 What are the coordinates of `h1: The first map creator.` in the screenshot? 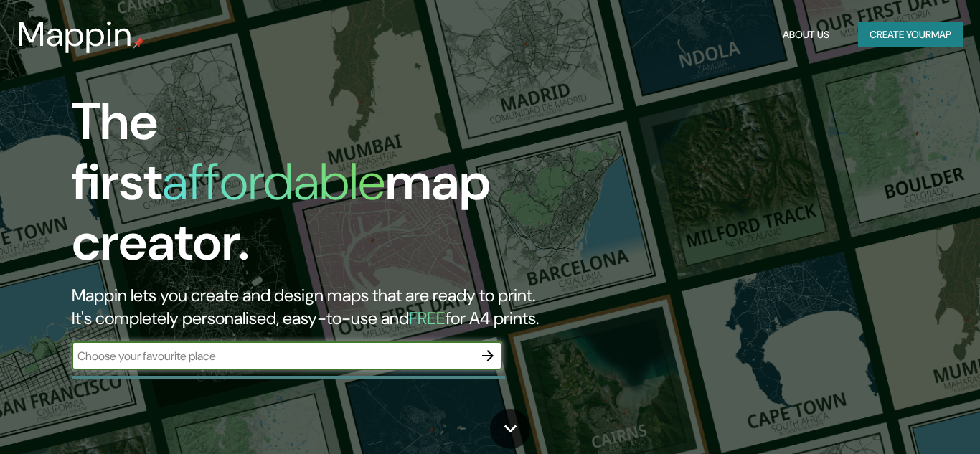 It's located at (317, 188).